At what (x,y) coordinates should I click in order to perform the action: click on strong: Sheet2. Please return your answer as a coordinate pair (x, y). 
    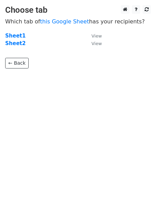
    Looking at the image, I should click on (15, 43).